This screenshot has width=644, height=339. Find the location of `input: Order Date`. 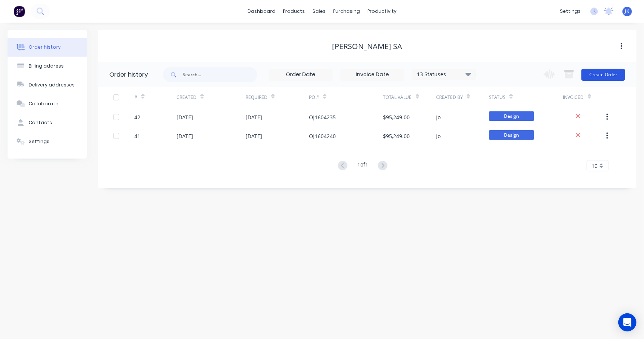

input: Order Date is located at coordinates (301, 75).